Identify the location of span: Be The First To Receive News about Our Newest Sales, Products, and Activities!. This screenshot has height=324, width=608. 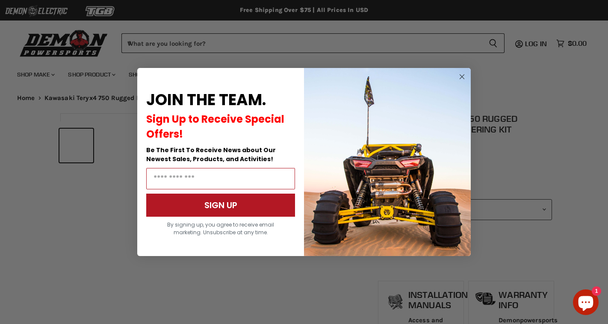
(211, 154).